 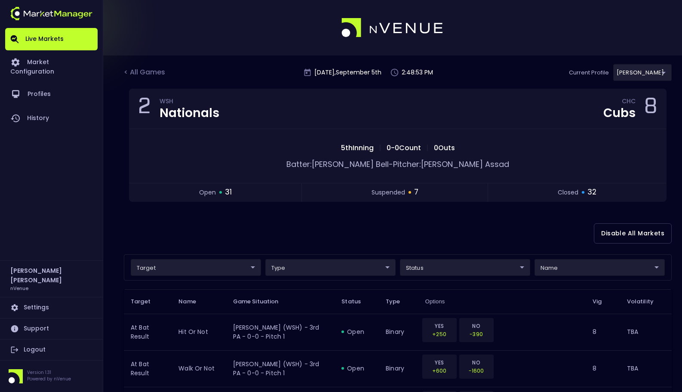 I want to click on p: 2:48:53 PM, so click(x=417, y=72).